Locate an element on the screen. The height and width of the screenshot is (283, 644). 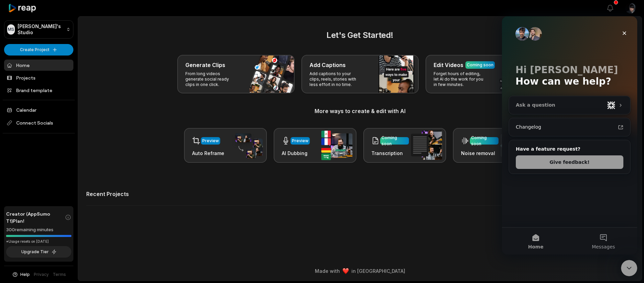
h3: Generate Clips is located at coordinates (205, 65).